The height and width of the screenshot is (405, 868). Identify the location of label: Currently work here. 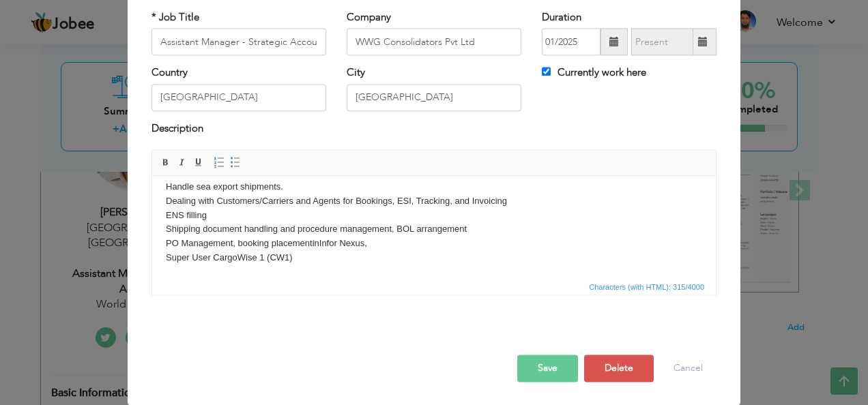
(593, 73).